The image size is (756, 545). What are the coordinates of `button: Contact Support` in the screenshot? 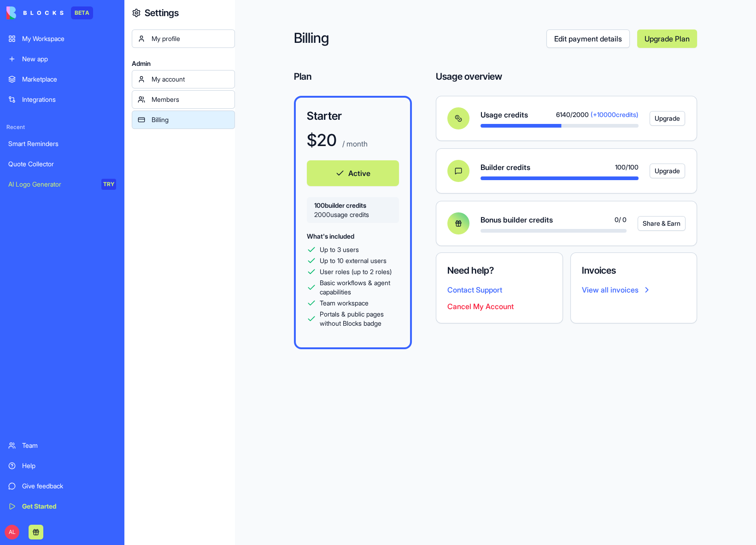 It's located at (474, 290).